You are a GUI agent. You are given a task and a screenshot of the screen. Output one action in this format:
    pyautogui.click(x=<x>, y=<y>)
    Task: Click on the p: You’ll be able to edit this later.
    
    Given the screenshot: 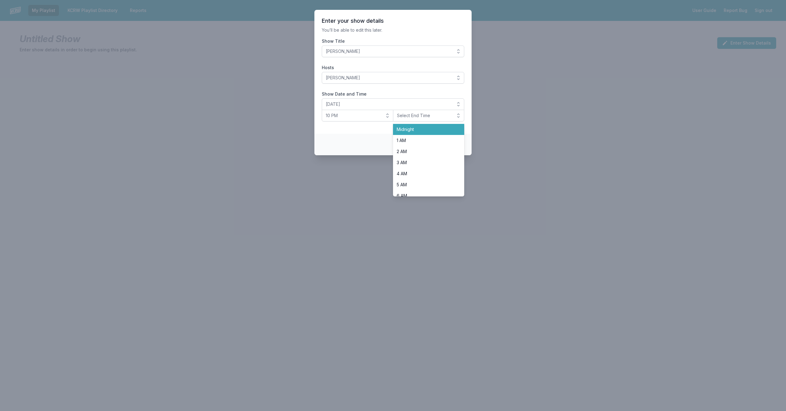 What is the action you would take?
    pyautogui.click(x=393, y=30)
    